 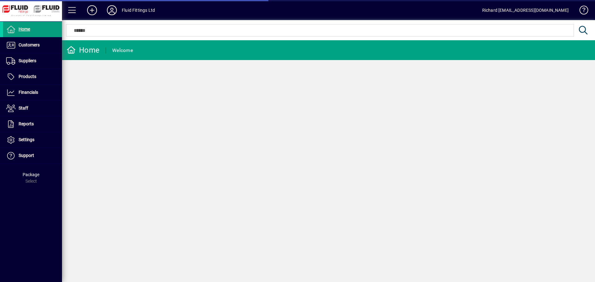 I want to click on a: Settings, so click(x=33, y=140).